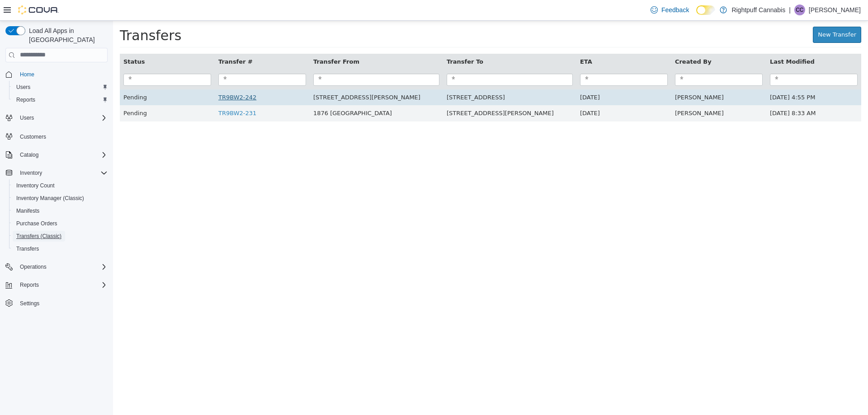  I want to click on button: Manifests, so click(60, 211).